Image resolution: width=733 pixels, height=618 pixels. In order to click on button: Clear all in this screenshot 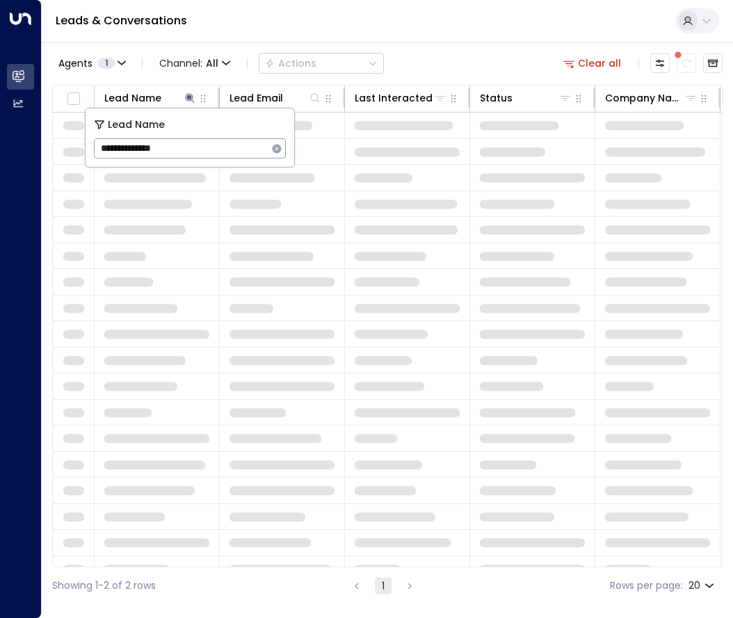, I will do `click(592, 63)`.